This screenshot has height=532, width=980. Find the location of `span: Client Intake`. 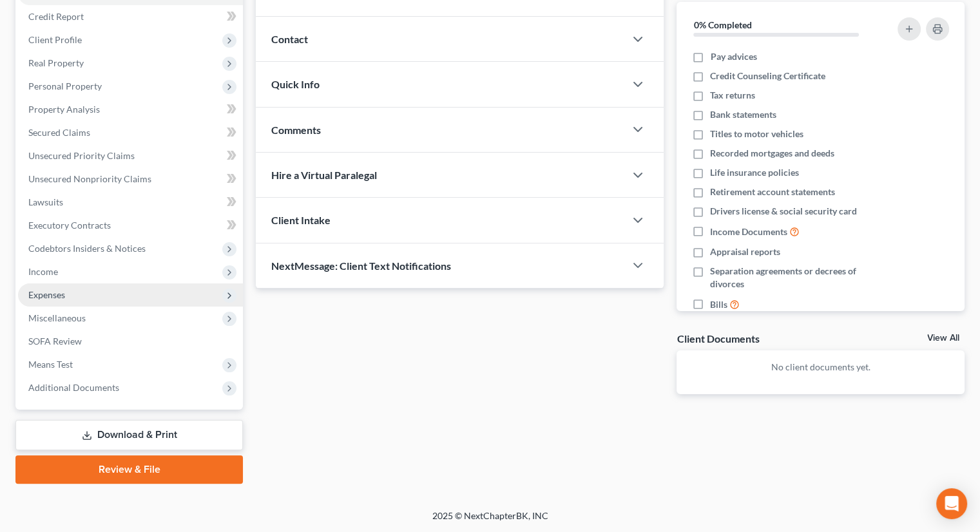

span: Client Intake is located at coordinates (301, 220).